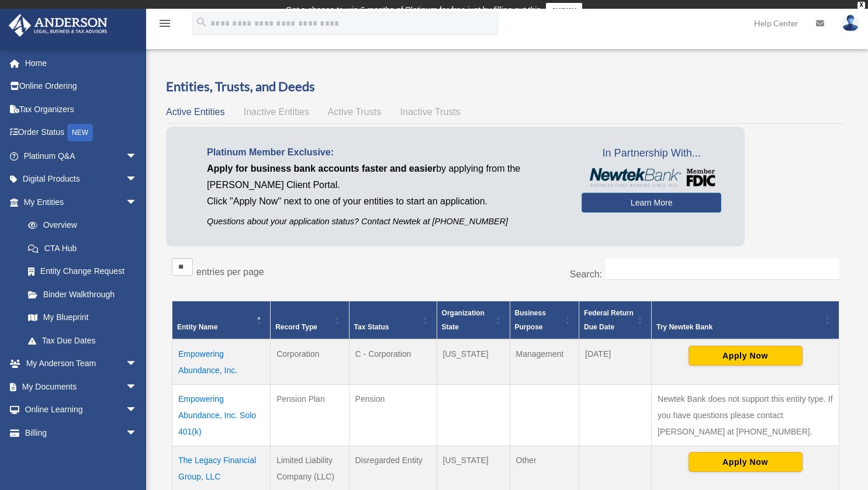 The image size is (868, 490). Describe the element at coordinates (861, 5) in the screenshot. I see `div: close` at that location.